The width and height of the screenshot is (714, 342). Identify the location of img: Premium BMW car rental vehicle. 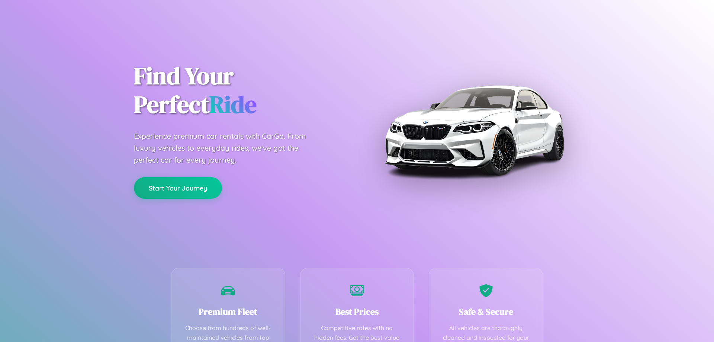
(474, 130).